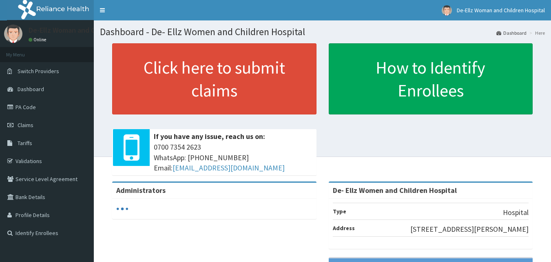  What do you see at coordinates (516, 212) in the screenshot?
I see `p: Hospital` at bounding box center [516, 212].